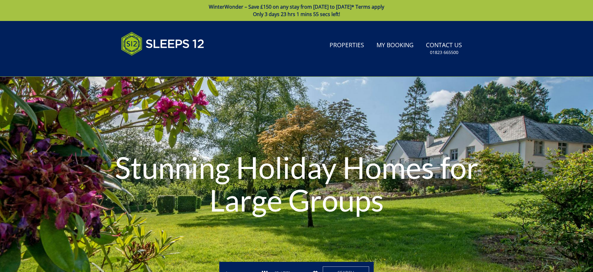 The height and width of the screenshot is (272, 593). What do you see at coordinates (297, 184) in the screenshot?
I see `h1: Stunning Holiday Homes for Large Groups` at bounding box center [297, 184].